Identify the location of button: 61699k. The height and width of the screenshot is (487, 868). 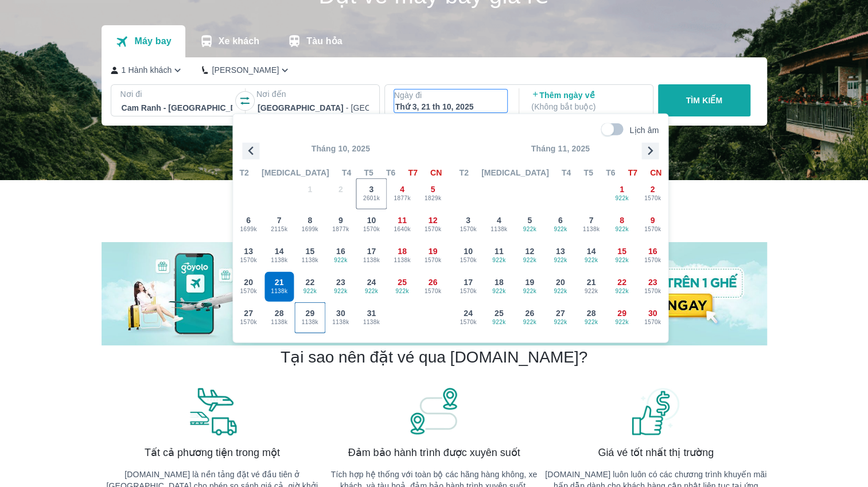
(248, 225).